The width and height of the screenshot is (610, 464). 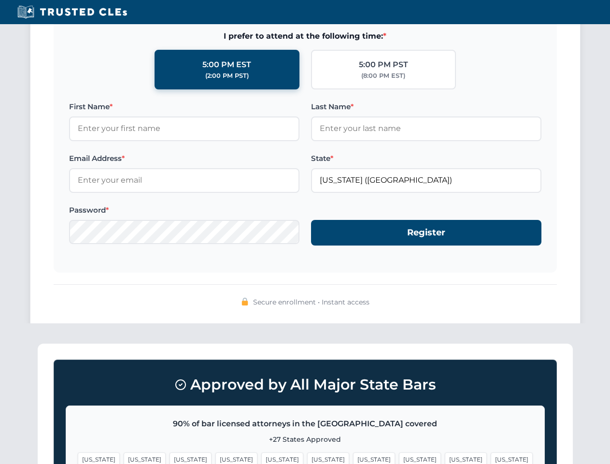 I want to click on input: Enter your email, so click(x=184, y=180).